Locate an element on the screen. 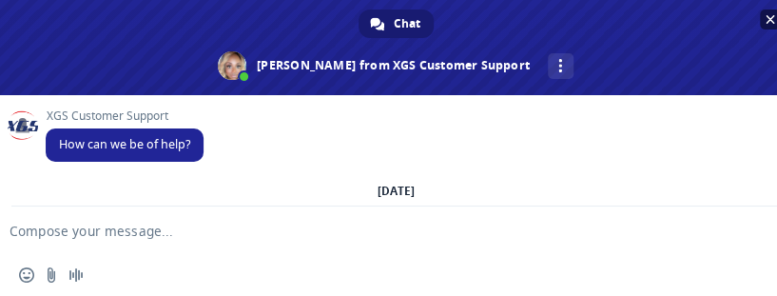  div: More channels is located at coordinates (560, 66).